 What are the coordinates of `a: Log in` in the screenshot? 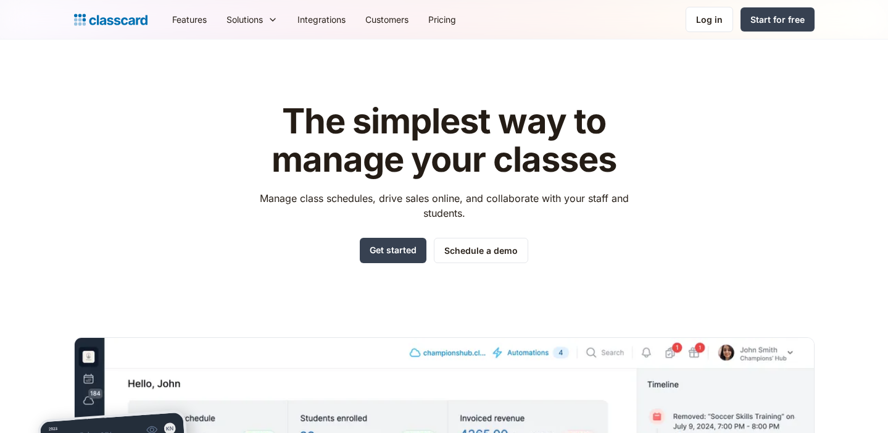 It's located at (709, 19).